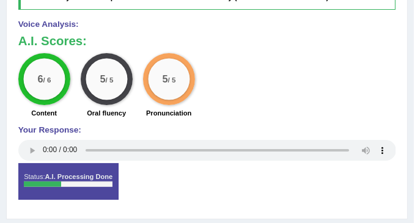 The width and height of the screenshot is (420, 223). I want to click on h4: Voice Analysis:, so click(207, 24).